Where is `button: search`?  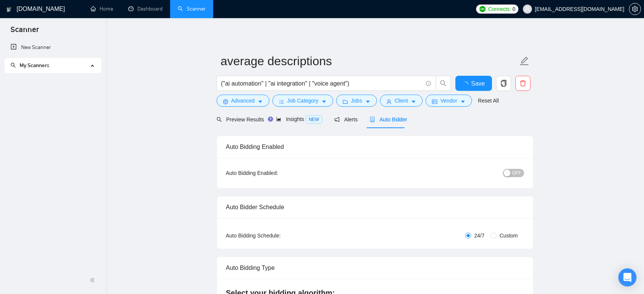 button: search is located at coordinates (443, 83).